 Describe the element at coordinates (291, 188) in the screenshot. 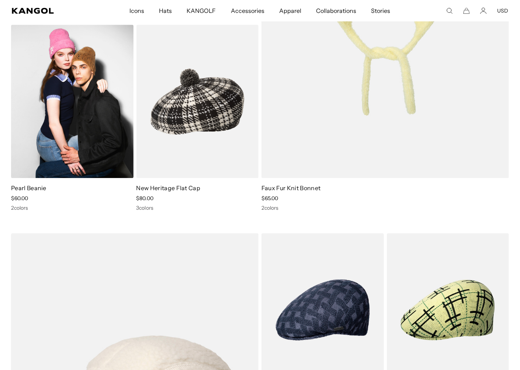

I see `a: Faux Fur Knit Bonnet` at that location.